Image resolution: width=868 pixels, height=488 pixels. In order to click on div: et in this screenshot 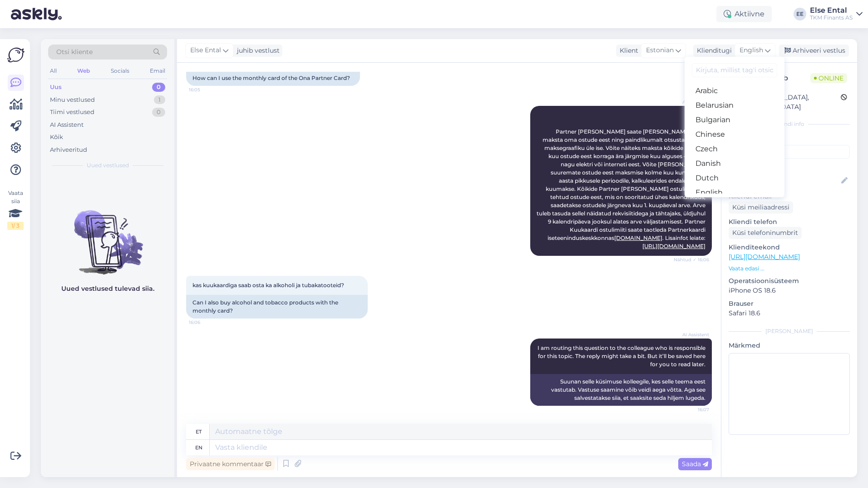, I will do `click(199, 432)`.